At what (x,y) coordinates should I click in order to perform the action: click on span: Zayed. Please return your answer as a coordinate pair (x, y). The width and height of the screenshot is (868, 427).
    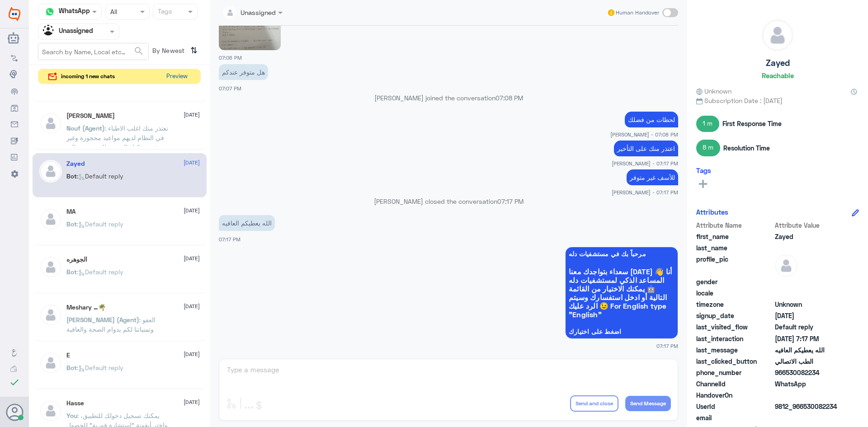
    Looking at the image, I should click on (807, 237).